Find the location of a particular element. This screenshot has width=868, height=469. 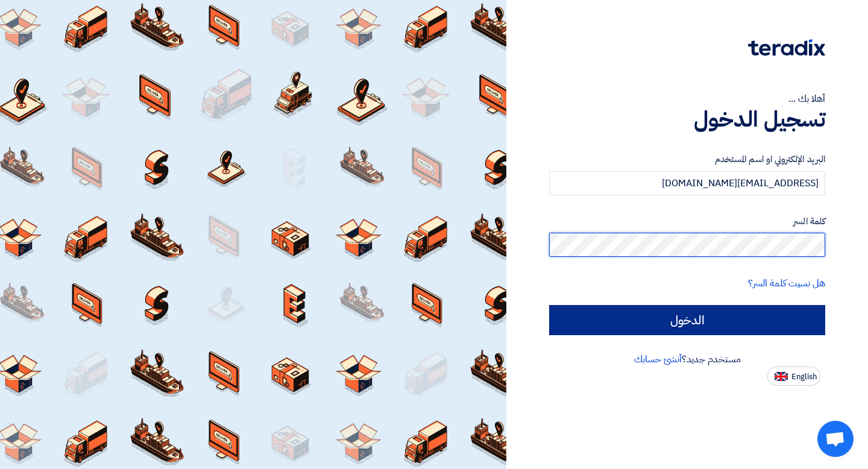

div: Open chat is located at coordinates (836, 439).